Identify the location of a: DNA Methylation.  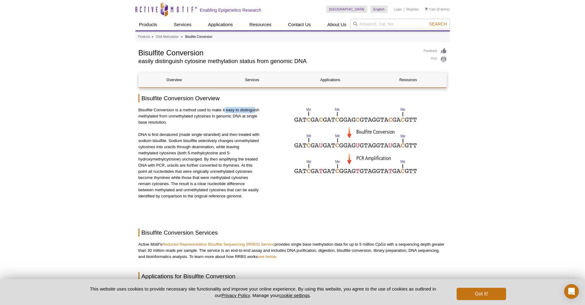
(167, 37).